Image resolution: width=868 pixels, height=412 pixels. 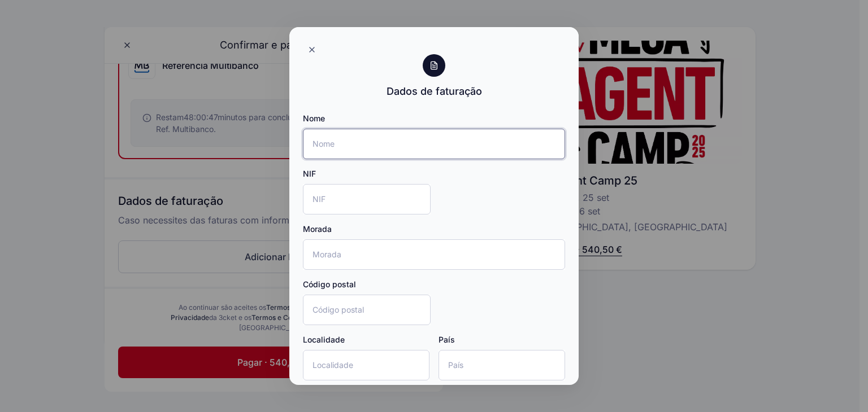 I want to click on input: NIF, so click(x=367, y=199).